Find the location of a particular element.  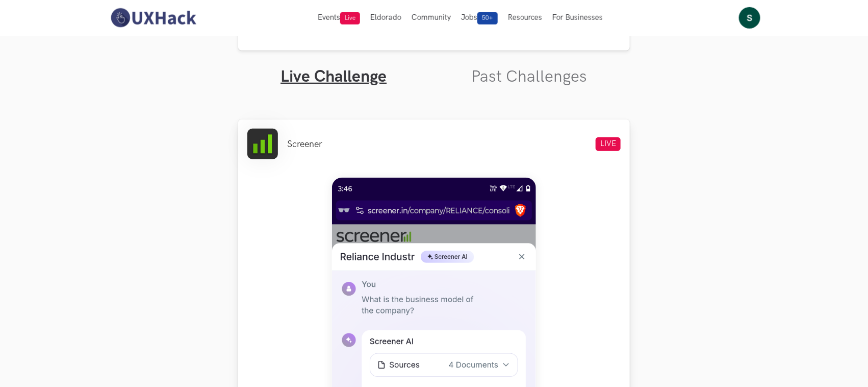

img: UXHack-logo.png is located at coordinates (153, 18).